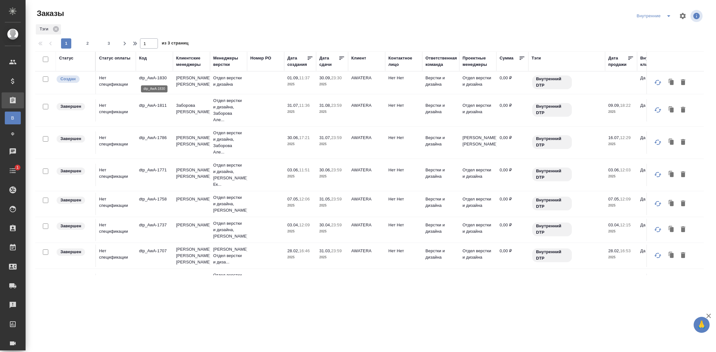  Describe the element at coordinates (304, 78) in the screenshot. I see `p: 11:37` at that location.